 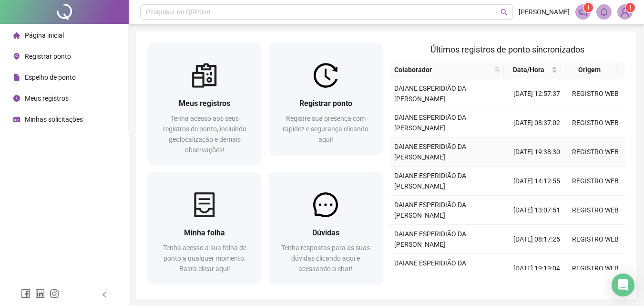 I want to click on div: Open Intercom Messenger, so click(x=623, y=285).